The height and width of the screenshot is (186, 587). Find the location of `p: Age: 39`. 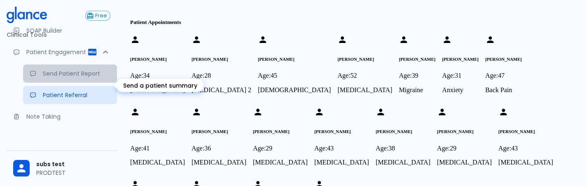

p: Age: 39 is located at coordinates (417, 75).